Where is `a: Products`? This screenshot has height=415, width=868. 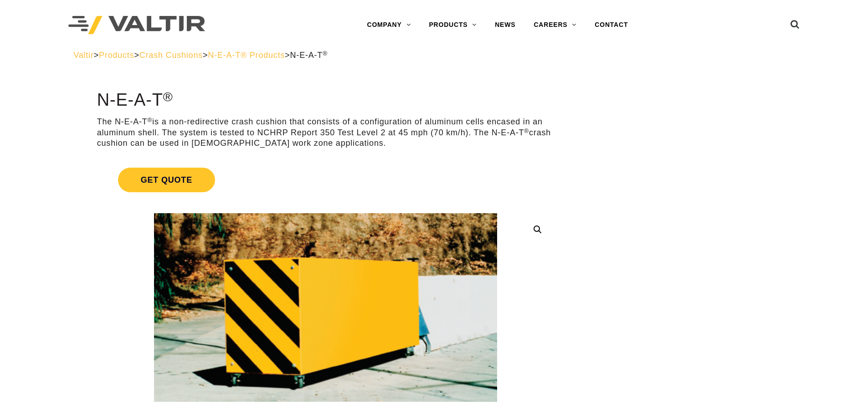 a: Products is located at coordinates (116, 55).